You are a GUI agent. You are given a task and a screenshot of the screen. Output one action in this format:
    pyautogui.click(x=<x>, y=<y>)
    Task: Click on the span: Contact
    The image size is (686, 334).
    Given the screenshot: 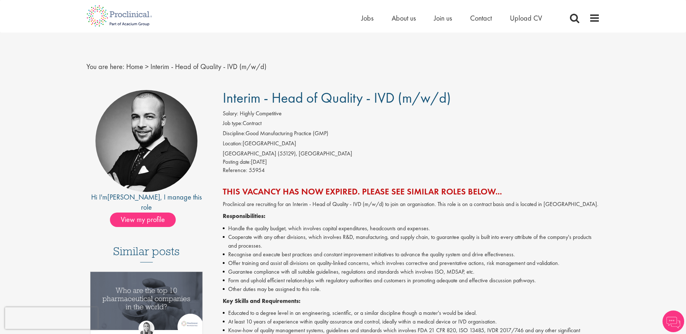 What is the action you would take?
    pyautogui.click(x=481, y=18)
    